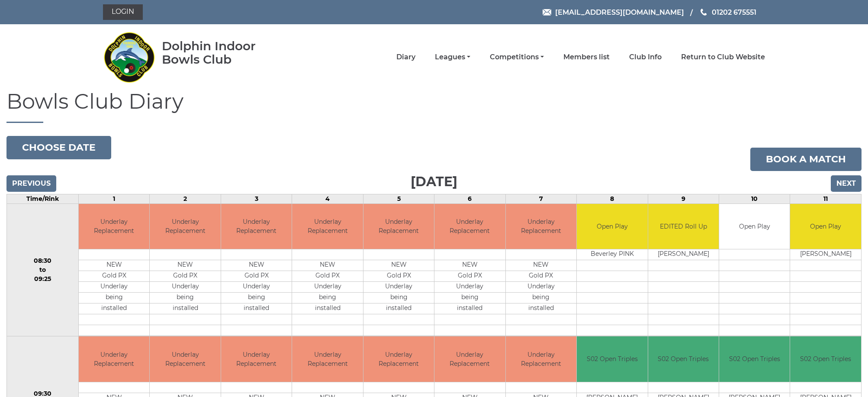  Describe the element at coordinates (734, 12) in the screenshot. I see `span: 01202 675551` at that location.